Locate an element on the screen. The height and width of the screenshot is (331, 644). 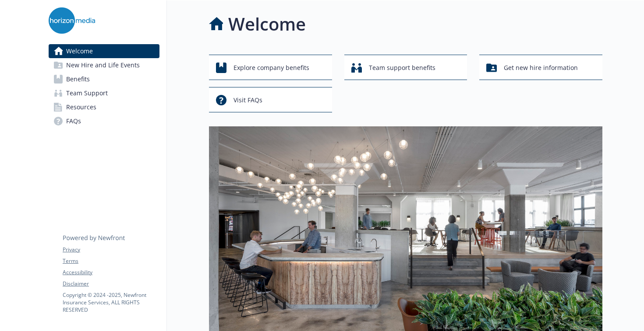
button: Get new hire information is located at coordinates (541, 68).